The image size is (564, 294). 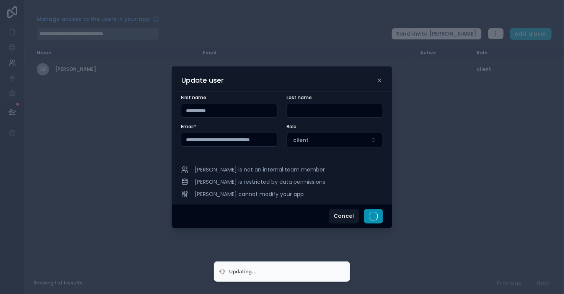 I want to click on button: Select Button, so click(x=335, y=140).